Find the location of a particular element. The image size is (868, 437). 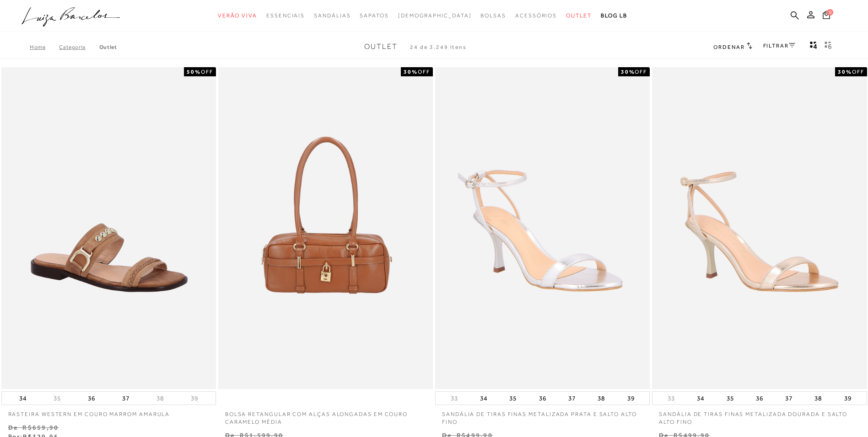

button: Mostrar 4 produtos por linha is located at coordinates (814, 46).